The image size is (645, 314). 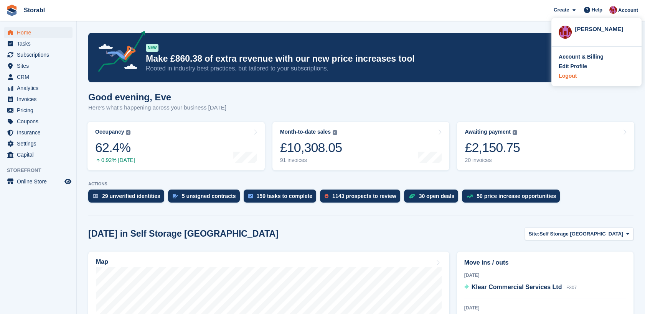 I want to click on div: £2,150.75, so click(x=492, y=148).